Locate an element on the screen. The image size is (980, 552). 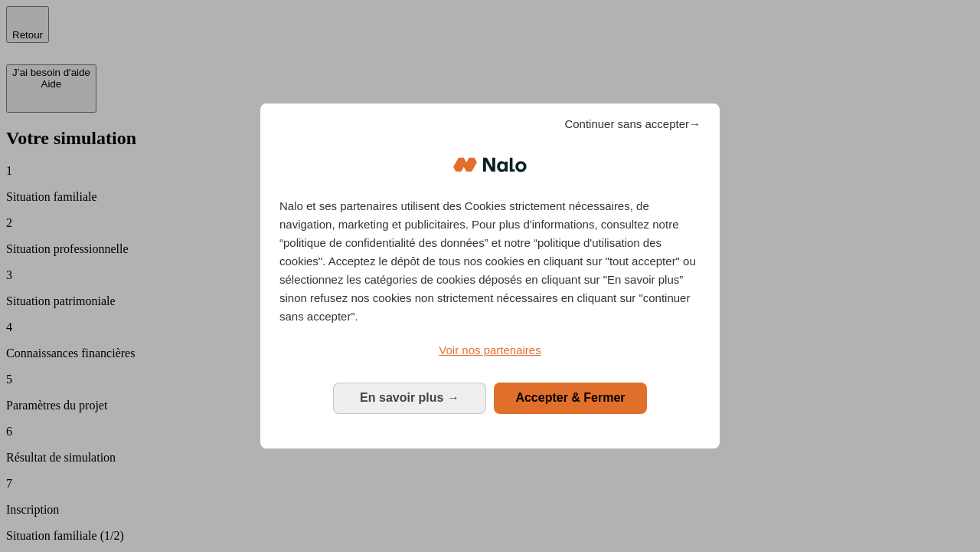
span: Continuer sans accepter→ is located at coordinates (632, 124).